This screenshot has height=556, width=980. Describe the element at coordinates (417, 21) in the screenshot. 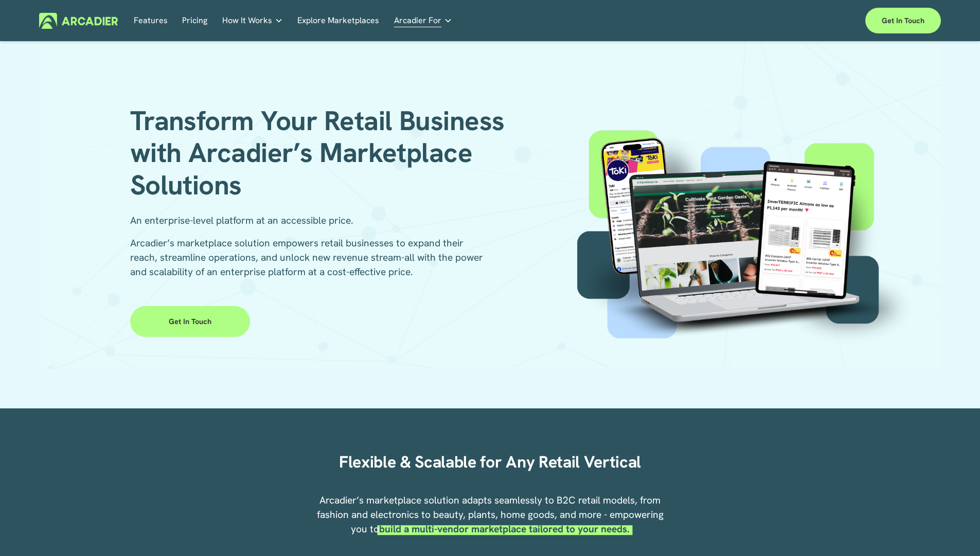

I see `span: Arcadier For` at that location.